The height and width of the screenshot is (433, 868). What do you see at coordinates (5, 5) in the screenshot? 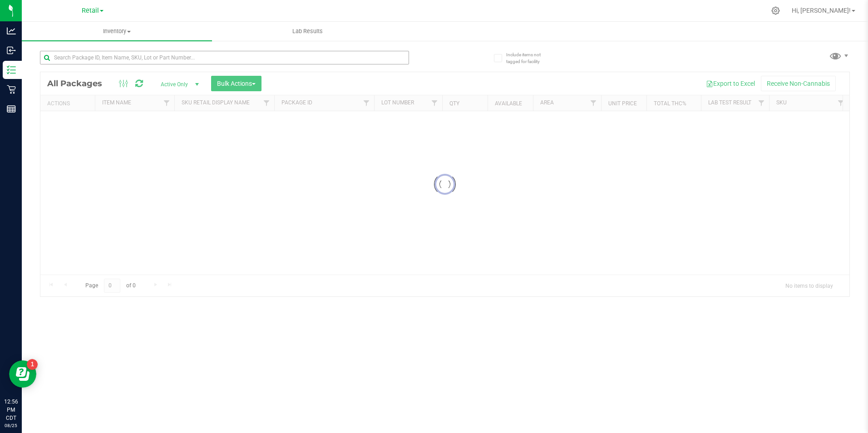
I see `span: 1` at bounding box center [5, 5].